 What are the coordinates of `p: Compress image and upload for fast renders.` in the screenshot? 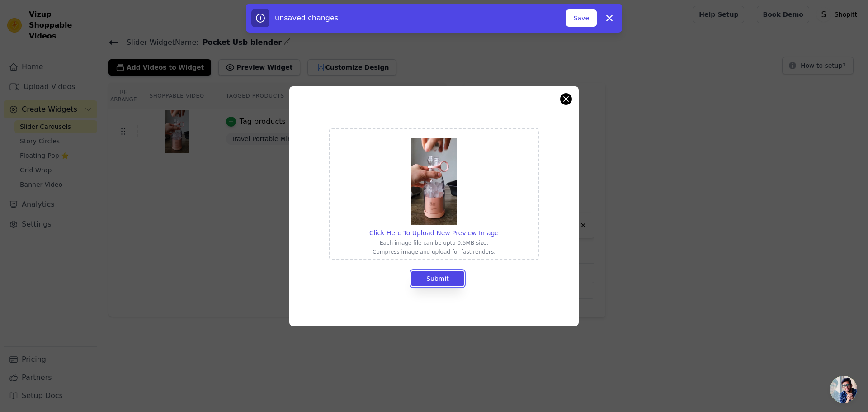 It's located at (434, 252).